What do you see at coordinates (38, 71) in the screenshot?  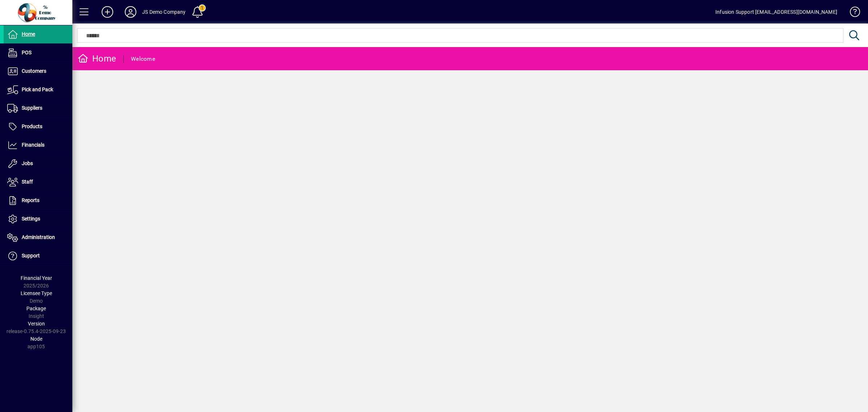 I see `a: Customers` at bounding box center [38, 71].